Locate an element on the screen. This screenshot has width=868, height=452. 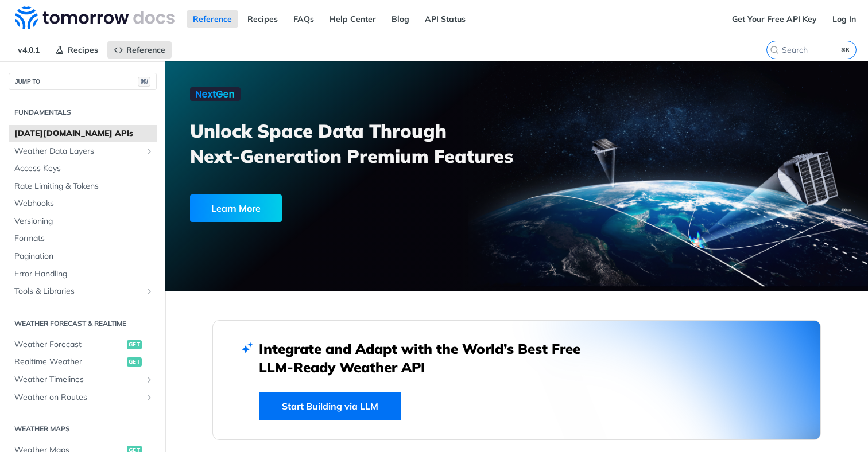
h2: Fundamentals is located at coordinates (82, 113).